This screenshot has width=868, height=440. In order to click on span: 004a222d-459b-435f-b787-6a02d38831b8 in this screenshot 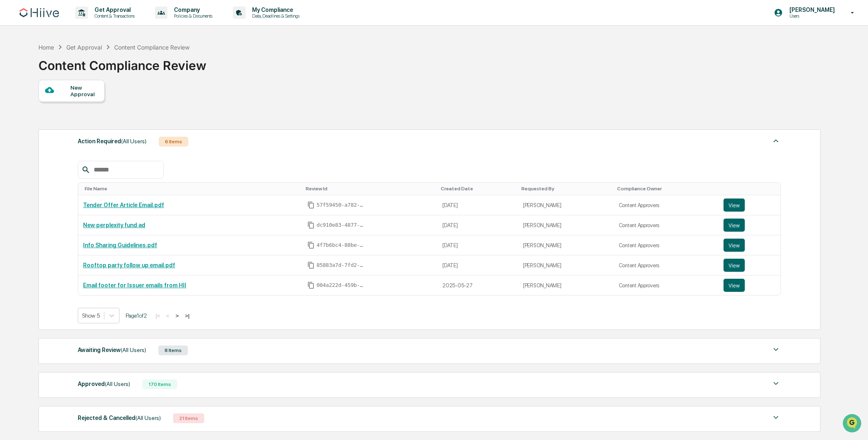, I will do `click(341, 286)`.